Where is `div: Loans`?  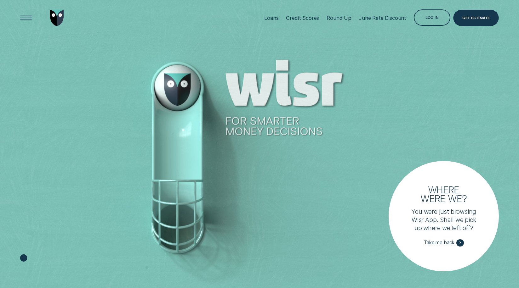 div: Loans is located at coordinates (271, 18).